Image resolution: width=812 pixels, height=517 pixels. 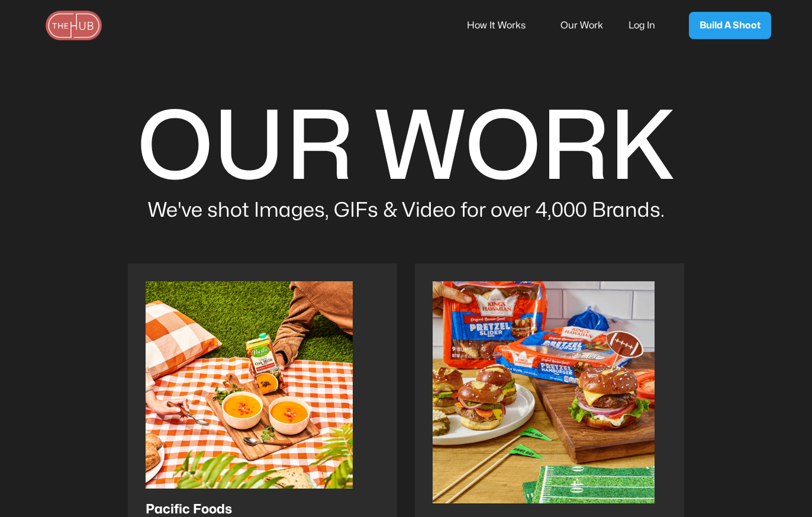 I want to click on a: Build A Shoot, so click(x=729, y=25).